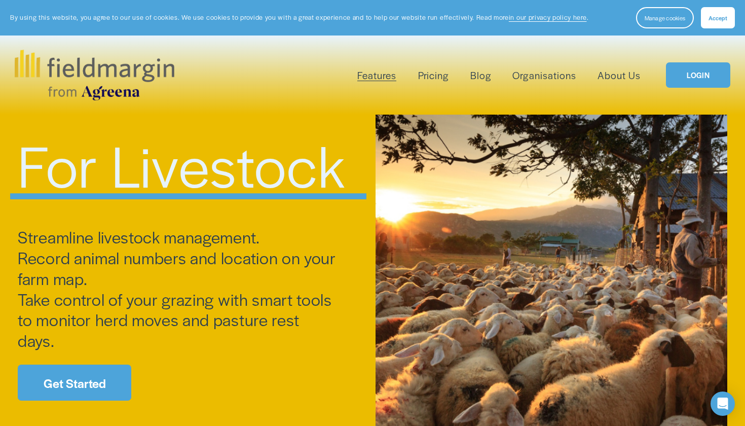  I want to click on p: By using this website, you agree to our use of cookies. We use cookies to provide you with a grea..., so click(299, 17).